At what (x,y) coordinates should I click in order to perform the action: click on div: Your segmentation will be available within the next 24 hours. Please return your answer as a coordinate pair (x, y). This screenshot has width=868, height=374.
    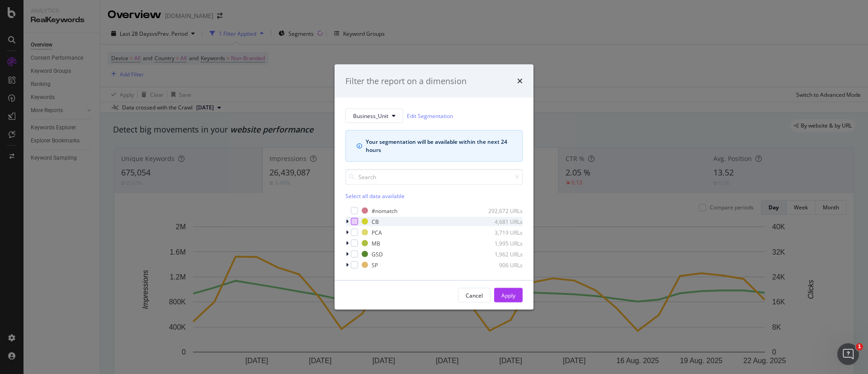
    Looking at the image, I should click on (438, 146).